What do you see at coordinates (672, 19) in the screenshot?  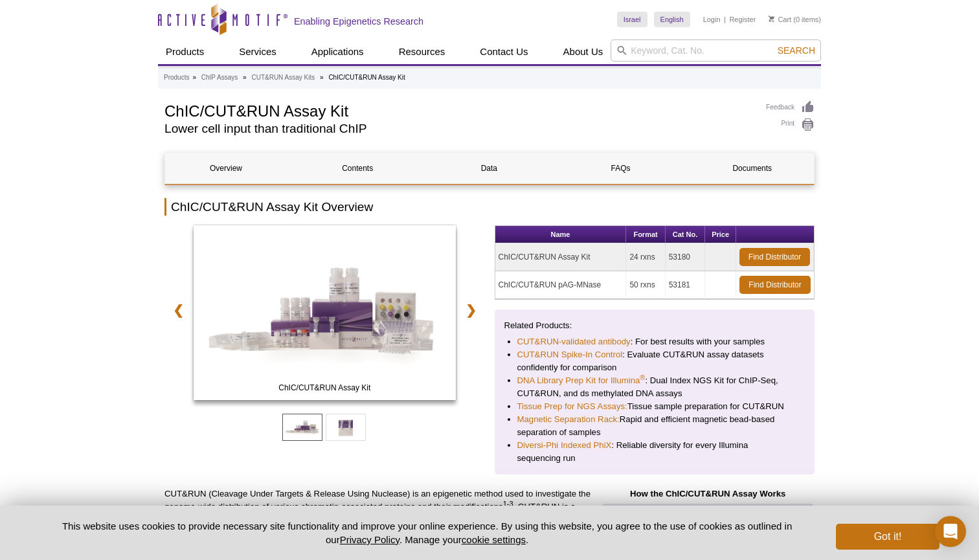 I see `a: English` at bounding box center [672, 19].